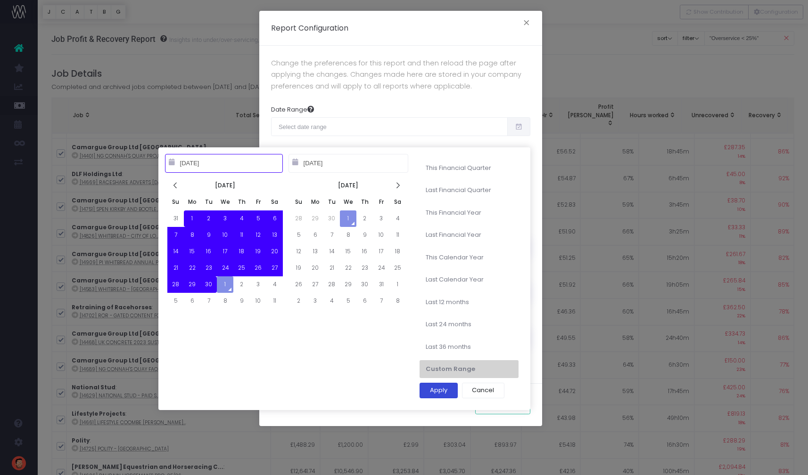  Describe the element at coordinates (381, 268) in the screenshot. I see `td: 24` at that location.